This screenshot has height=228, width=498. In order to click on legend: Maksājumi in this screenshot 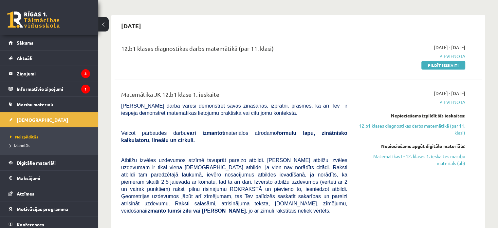, I will do `click(53, 178)`.